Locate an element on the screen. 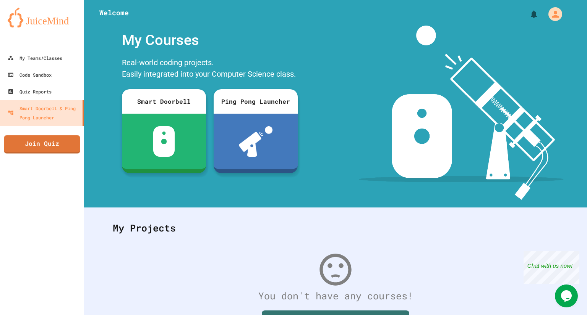 This screenshot has height=315, width=587. div: My Notifications is located at coordinates (527, 14).